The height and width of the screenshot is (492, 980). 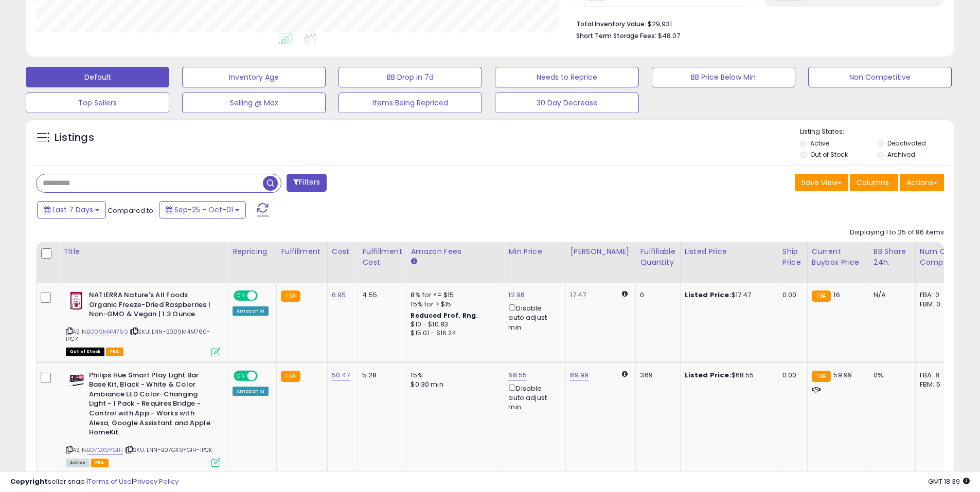 I want to click on label: Deactivated, so click(x=906, y=143).